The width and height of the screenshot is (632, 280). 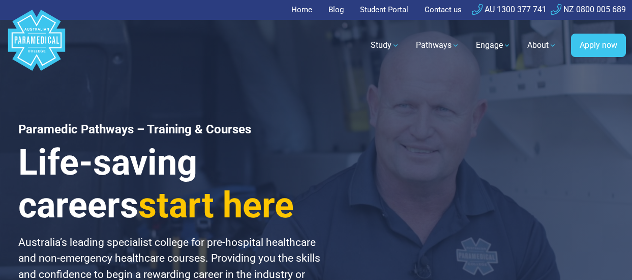 What do you see at coordinates (598, 45) in the screenshot?
I see `a: Apply now` at bounding box center [598, 45].